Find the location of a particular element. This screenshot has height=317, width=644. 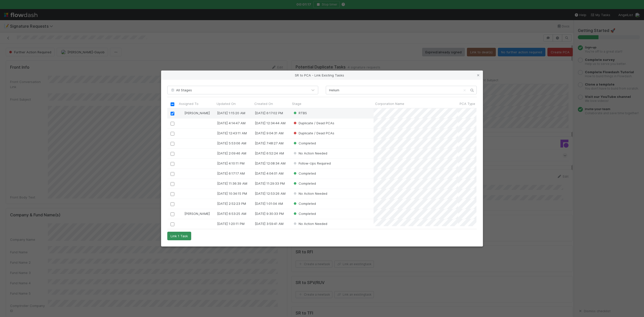

span: PCA Type is located at coordinates (467, 104).